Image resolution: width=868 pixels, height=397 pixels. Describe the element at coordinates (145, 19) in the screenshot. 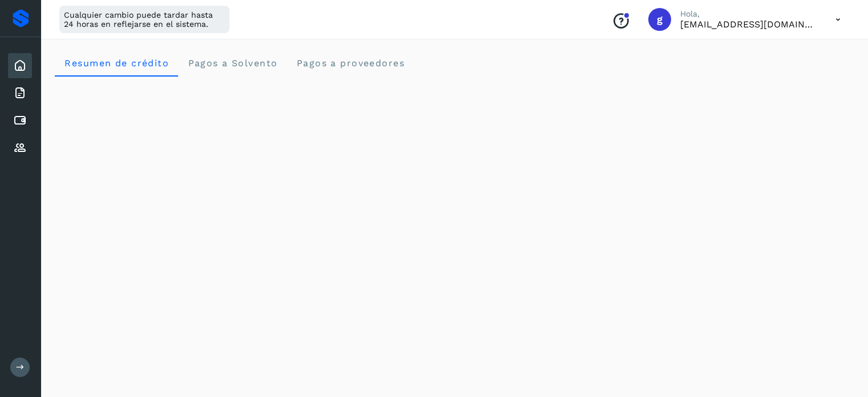

I see `div: Cualquier cambio puede tardar hasta 24 horas en reflejarse en el sistema.` at that location.